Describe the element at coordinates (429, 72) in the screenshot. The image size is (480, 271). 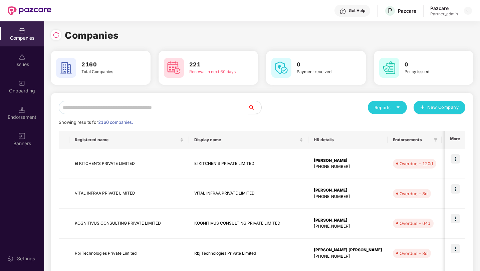
I see `div: Policy issued` at that location.